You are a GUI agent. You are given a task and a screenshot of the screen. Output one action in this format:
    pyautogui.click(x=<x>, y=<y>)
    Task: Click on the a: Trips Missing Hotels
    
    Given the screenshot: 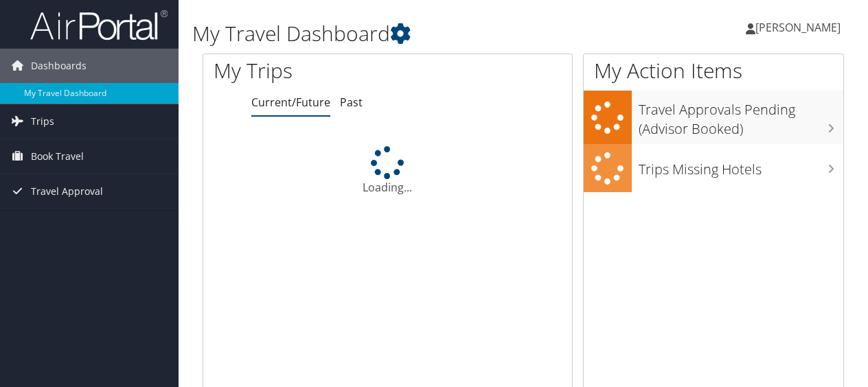 What is the action you would take?
    pyautogui.click(x=713, y=168)
    